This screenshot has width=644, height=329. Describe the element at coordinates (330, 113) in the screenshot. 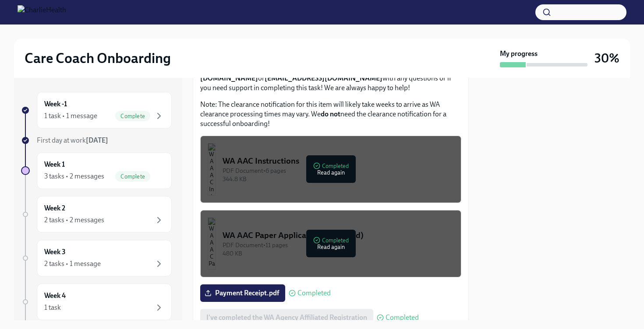

I see `strong: do not` at that location.